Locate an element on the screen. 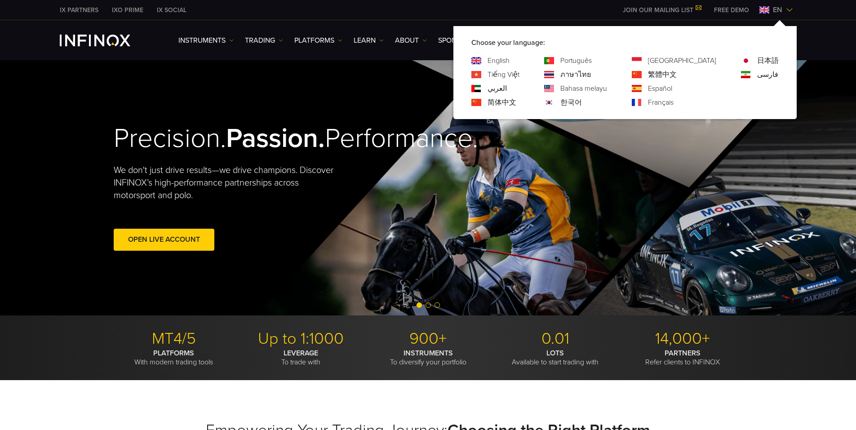 Image resolution: width=856 pixels, height=430 pixels. strong: PLATFORMS is located at coordinates (173, 353).